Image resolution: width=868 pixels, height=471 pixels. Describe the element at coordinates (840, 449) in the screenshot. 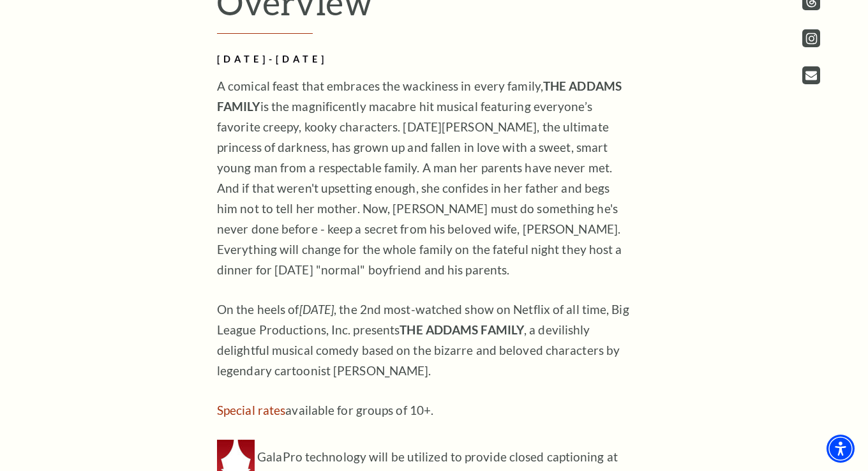

I see `div: Accessibility Menu` at that location.